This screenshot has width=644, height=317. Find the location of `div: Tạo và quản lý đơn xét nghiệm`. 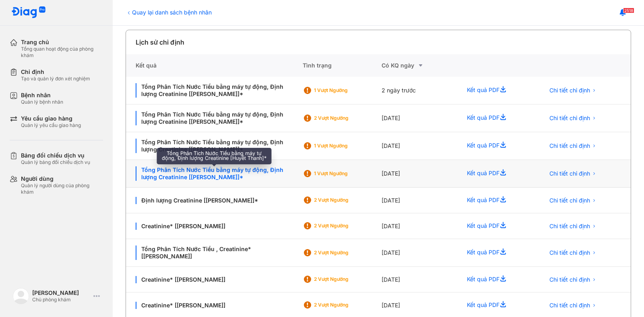

div: Tạo và quản lý đơn xét nghiệm is located at coordinates (56, 79).